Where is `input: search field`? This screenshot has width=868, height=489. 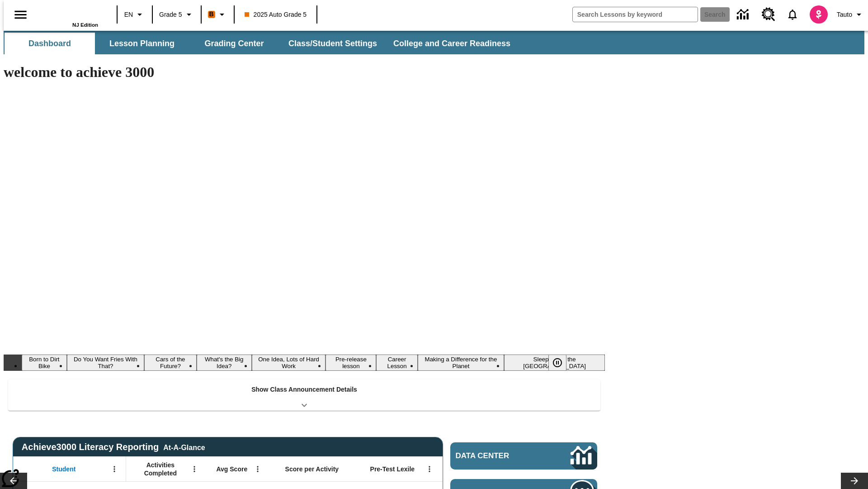 input: search field is located at coordinates (635, 15).